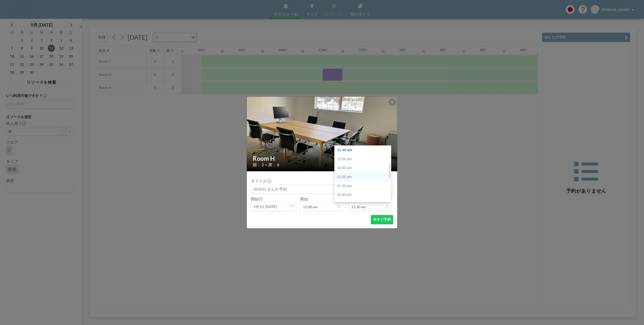 This screenshot has height=325, width=644. I want to click on div: 11:30 am, so click(364, 150).